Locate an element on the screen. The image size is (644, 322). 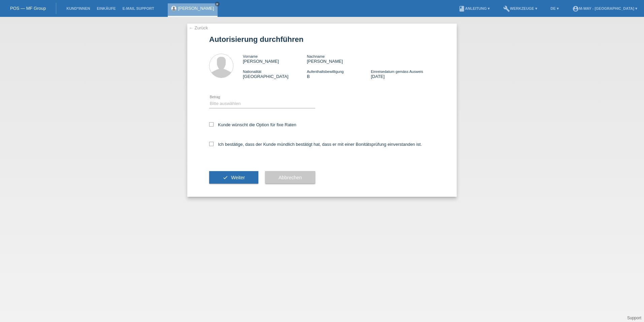
i: close is located at coordinates (217, 4).